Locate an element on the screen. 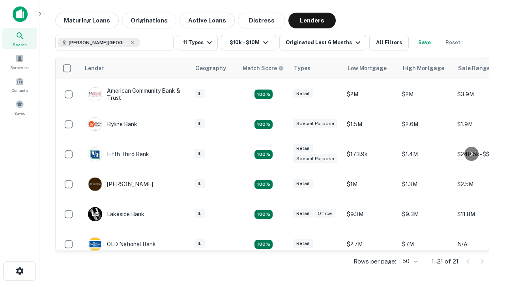  td: $1.4M is located at coordinates (426, 154).